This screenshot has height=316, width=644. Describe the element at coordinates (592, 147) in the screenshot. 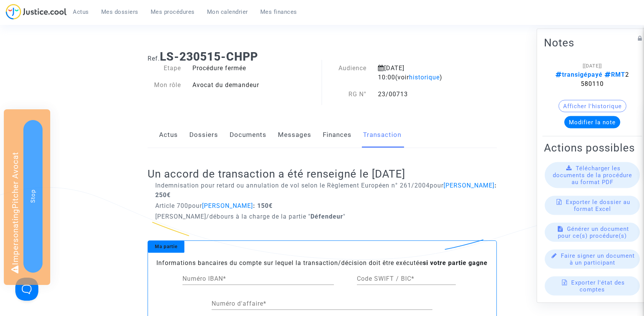

I see `h2: Actions possibles` at that location.